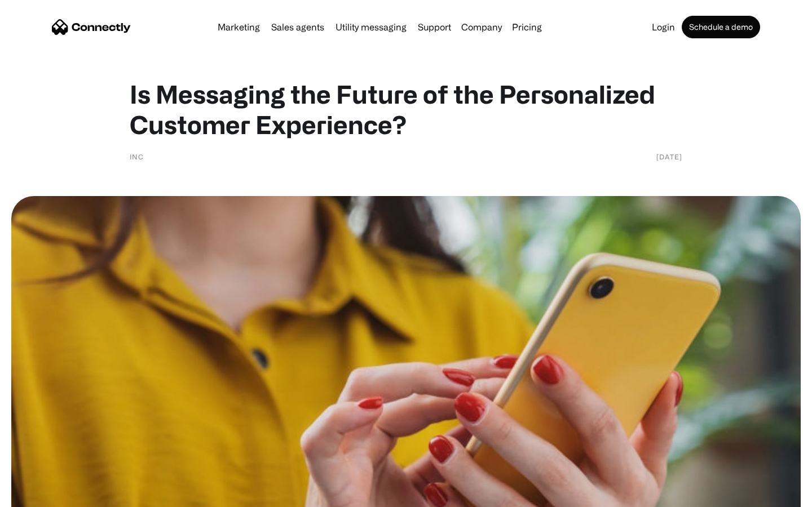 This screenshot has height=507, width=812. Describe the element at coordinates (406, 110) in the screenshot. I see `h1: Is Messaging the Future of the Personalized Customer Experience?` at that location.